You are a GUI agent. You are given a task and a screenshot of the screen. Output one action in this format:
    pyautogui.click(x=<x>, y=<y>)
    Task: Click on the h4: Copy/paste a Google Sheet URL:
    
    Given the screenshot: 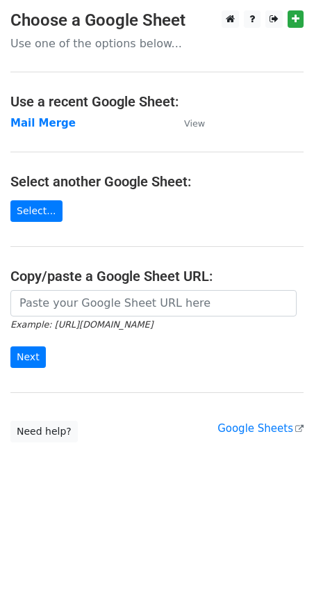 What is the action you would take?
    pyautogui.click(x=157, y=276)
    